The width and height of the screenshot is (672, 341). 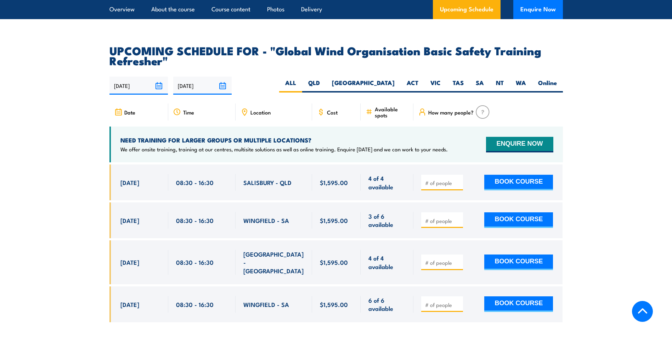 I want to click on label: VIC, so click(x=435, y=85).